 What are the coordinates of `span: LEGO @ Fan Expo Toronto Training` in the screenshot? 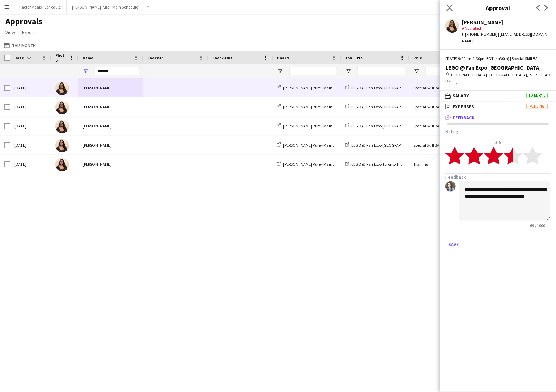 It's located at (381, 164).